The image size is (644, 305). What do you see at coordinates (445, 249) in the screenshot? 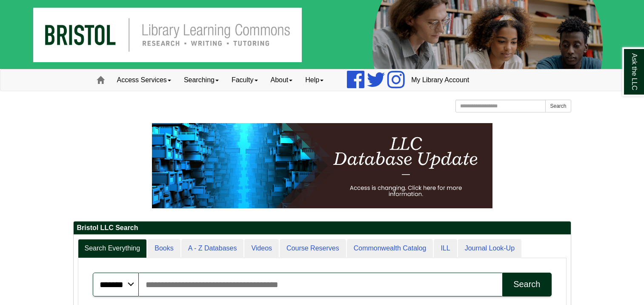
I see `a: ILL` at bounding box center [445, 249].